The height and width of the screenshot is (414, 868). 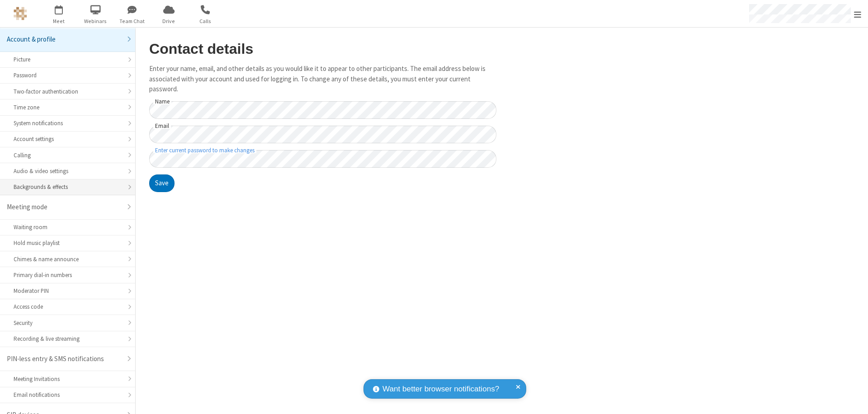 What do you see at coordinates (67, 139) in the screenshot?
I see `div: Account settings` at bounding box center [67, 139].